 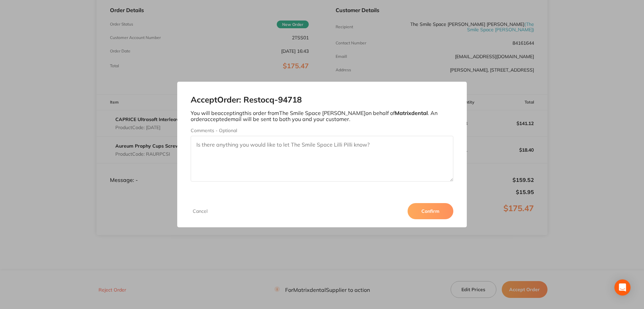 I want to click on b: Matrixdental, so click(x=412, y=113).